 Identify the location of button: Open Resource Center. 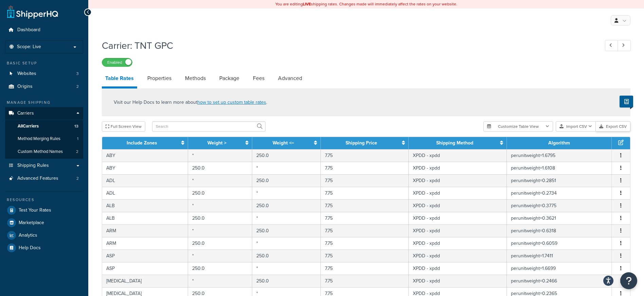
(629, 281).